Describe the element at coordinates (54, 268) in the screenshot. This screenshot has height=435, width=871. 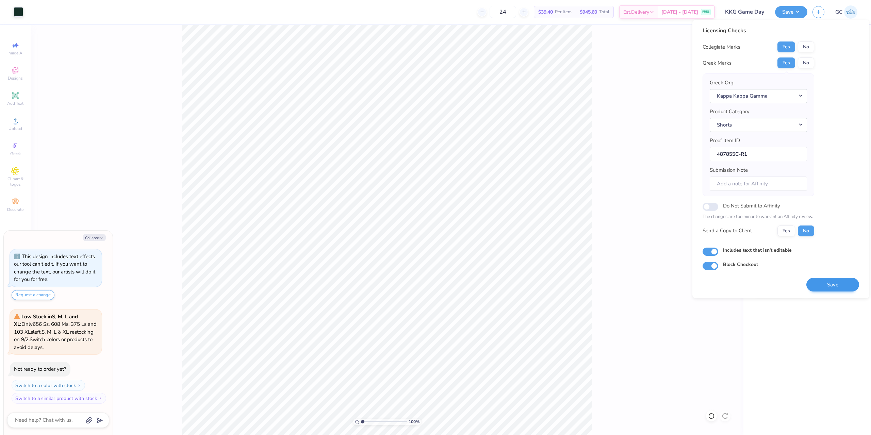
I see `div: This design includes text effects our tool can't edit. If you want to change the text, our artist...` at that location.